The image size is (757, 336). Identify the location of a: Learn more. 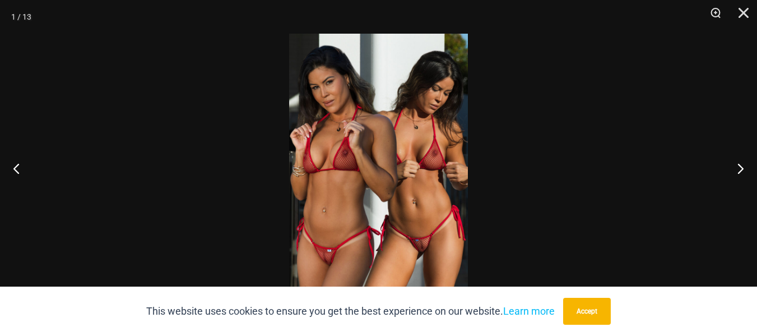
(529, 311).